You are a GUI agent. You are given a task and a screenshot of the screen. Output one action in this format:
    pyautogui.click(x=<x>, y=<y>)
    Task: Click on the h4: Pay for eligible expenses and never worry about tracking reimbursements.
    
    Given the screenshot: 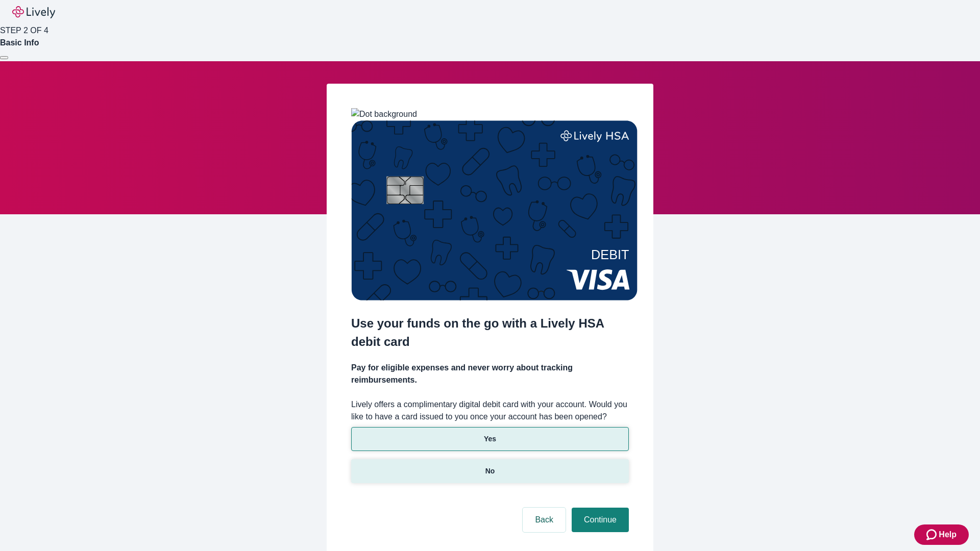 What is the action you would take?
    pyautogui.click(x=490, y=374)
    